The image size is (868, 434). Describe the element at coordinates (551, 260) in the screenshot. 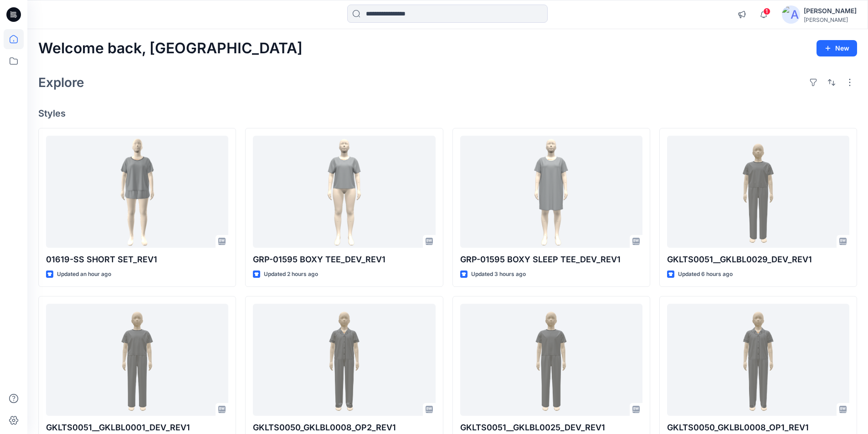

I see `p: GRP-01595 BOXY SLEEP TEE_DEV_REV1` at that location.